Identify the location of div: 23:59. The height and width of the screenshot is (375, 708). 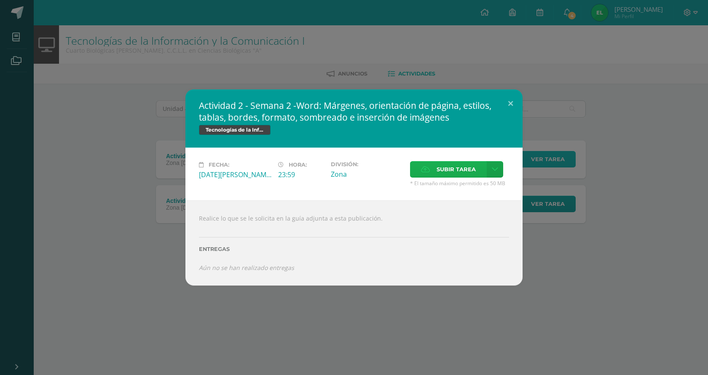
(301, 174).